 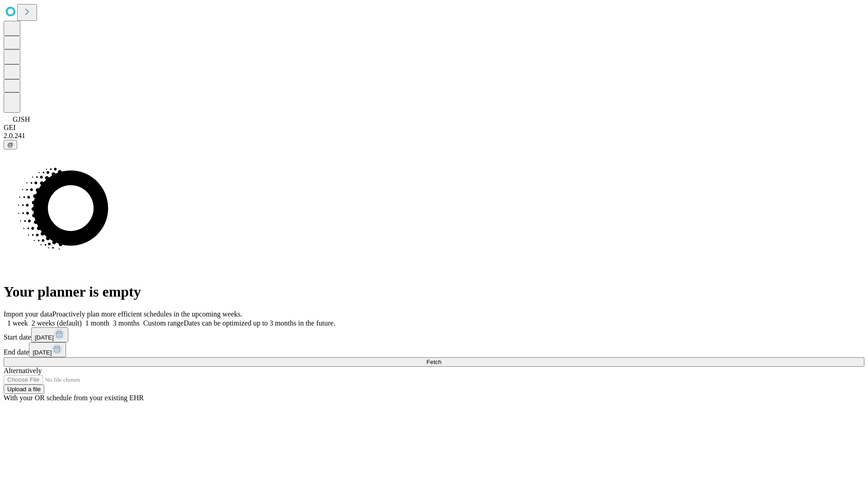 What do you see at coordinates (126, 322) in the screenshot?
I see `span: 3 months` at bounding box center [126, 322].